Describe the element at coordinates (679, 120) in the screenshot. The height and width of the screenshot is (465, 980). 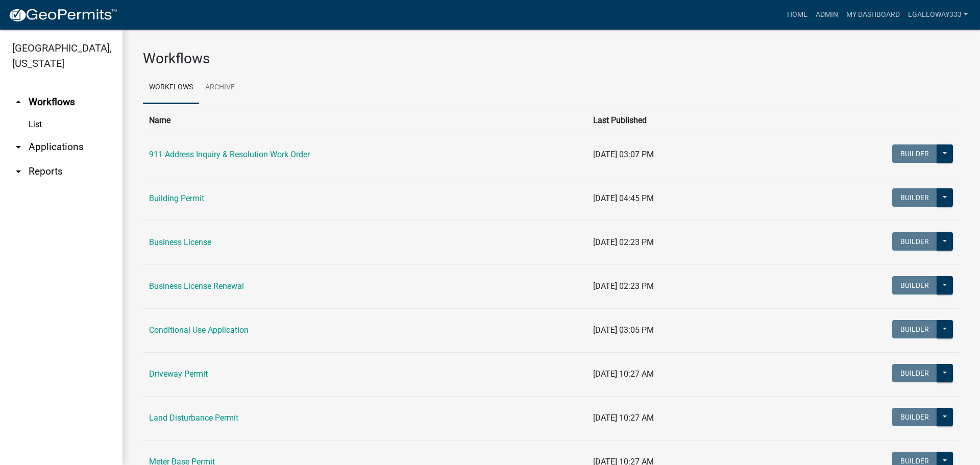
I see `th: Last Published` at that location.